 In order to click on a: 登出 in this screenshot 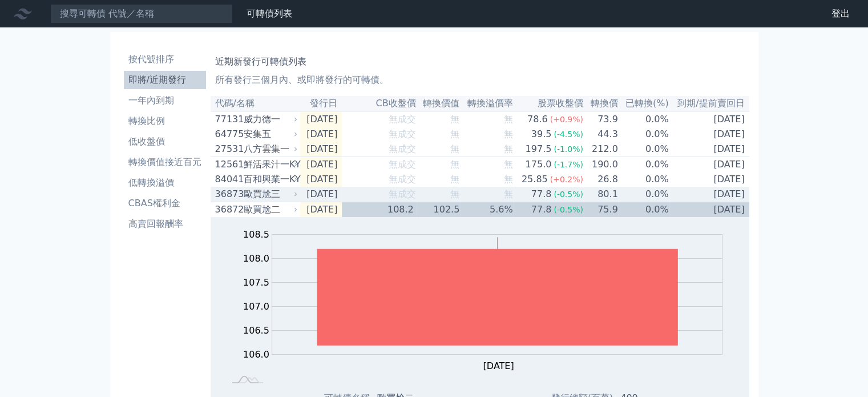, I will do `click(841, 14)`.